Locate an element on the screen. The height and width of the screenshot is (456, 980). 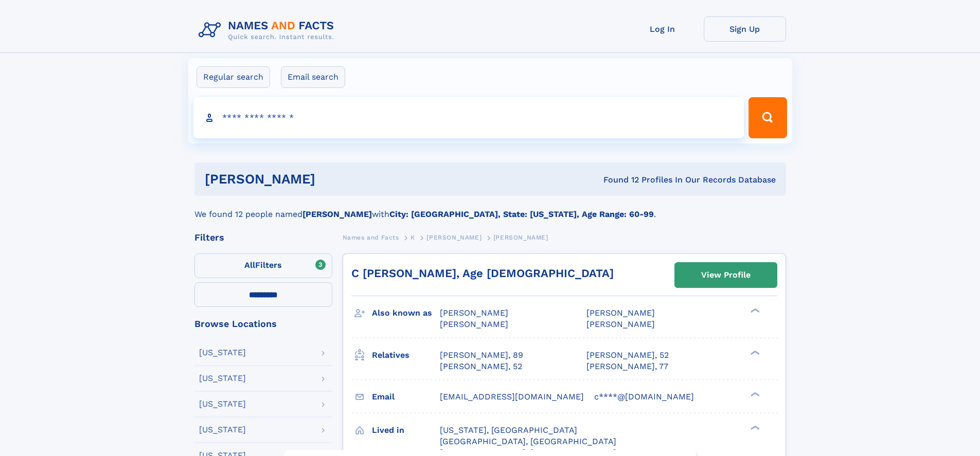
a: K is located at coordinates (412, 237).